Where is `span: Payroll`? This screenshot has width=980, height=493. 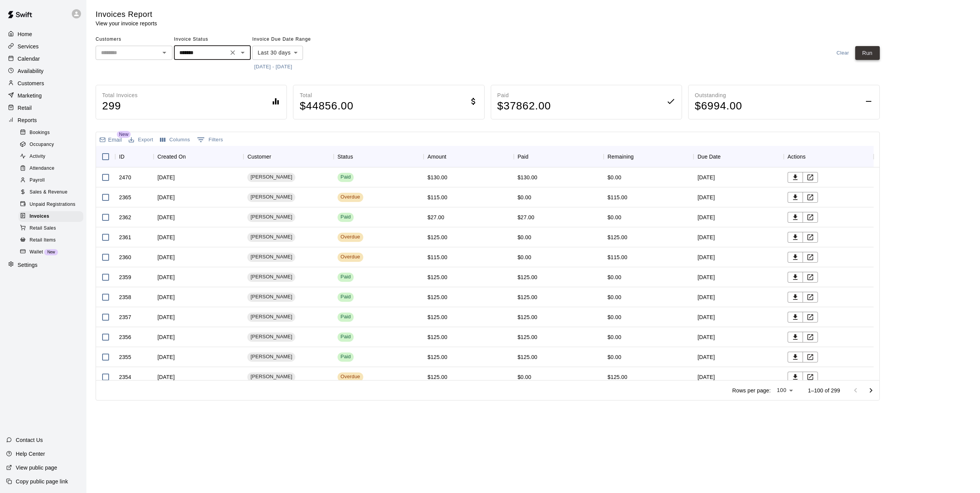 span: Payroll is located at coordinates (37, 180).